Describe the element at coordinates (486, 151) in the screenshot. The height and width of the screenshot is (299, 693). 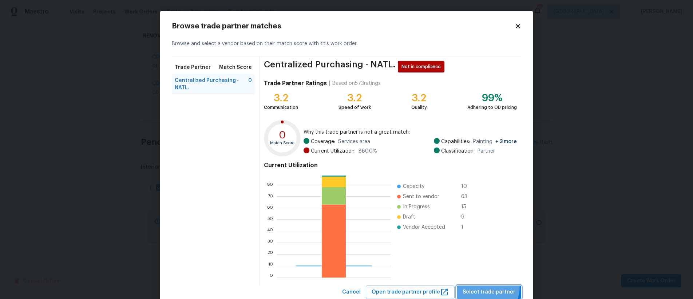
I see `span: Partner` at that location.